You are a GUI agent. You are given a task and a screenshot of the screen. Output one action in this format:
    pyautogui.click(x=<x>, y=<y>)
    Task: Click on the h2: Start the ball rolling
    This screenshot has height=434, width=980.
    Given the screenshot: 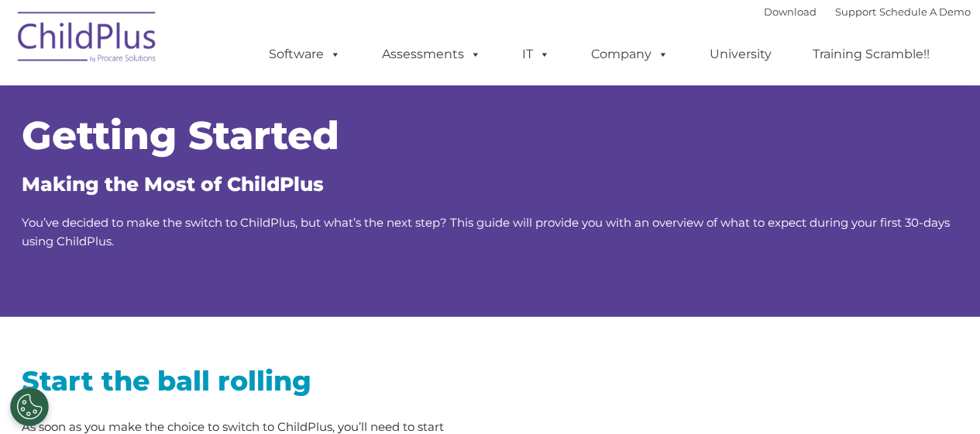 What is the action you would take?
    pyautogui.click(x=250, y=380)
    